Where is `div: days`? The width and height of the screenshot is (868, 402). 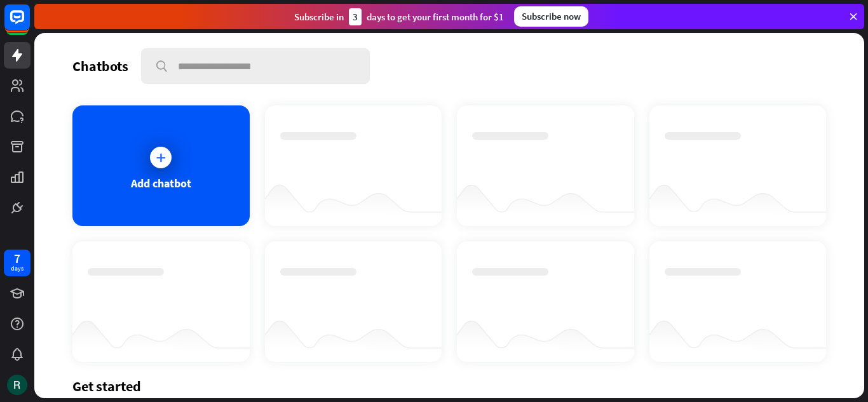 div: days is located at coordinates (17, 269).